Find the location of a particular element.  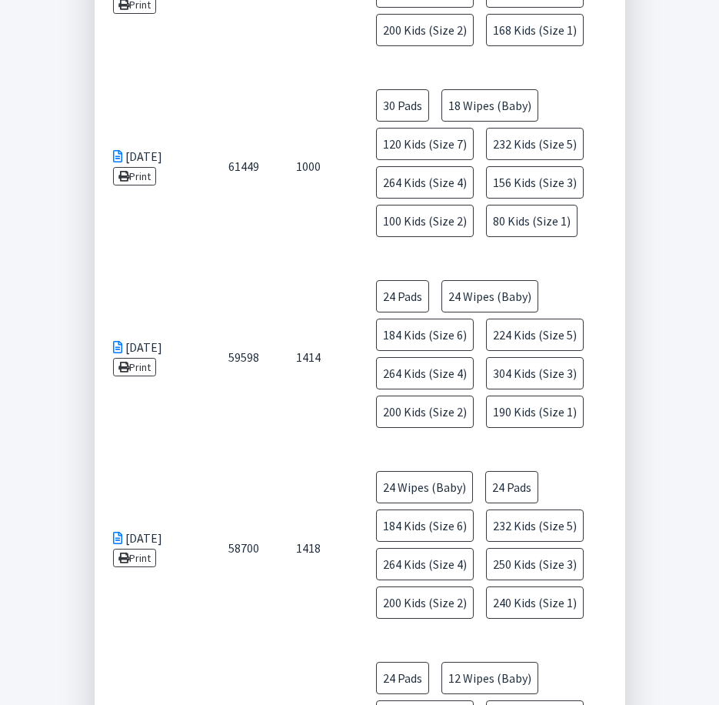

td: 1000 is located at coordinates (315, 166).